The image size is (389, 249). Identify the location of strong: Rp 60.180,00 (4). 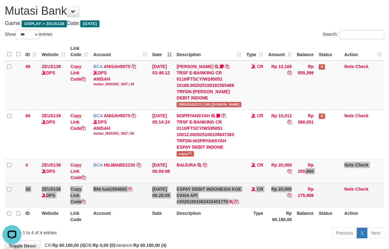
(69, 246).